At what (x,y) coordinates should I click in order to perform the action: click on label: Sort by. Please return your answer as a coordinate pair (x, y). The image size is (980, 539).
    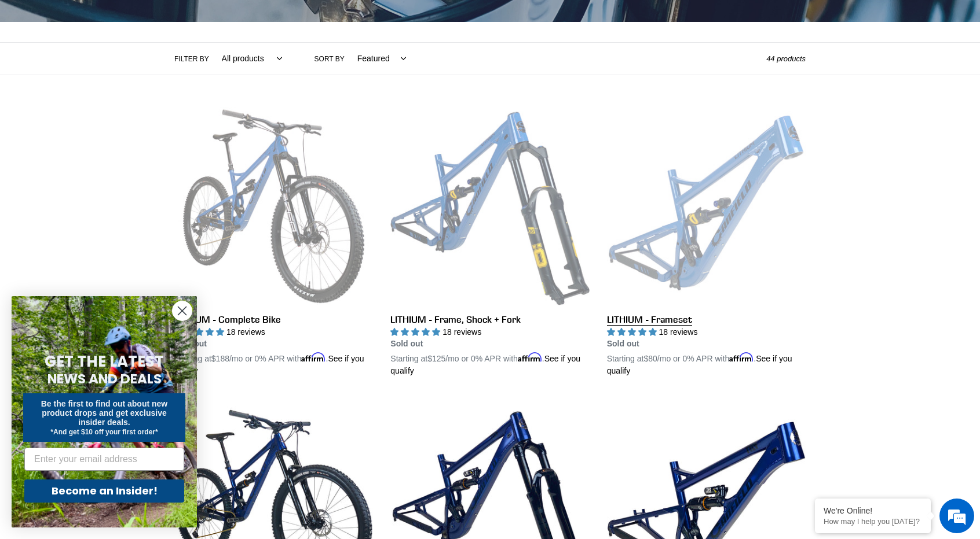
    Looking at the image, I should click on (330, 59).